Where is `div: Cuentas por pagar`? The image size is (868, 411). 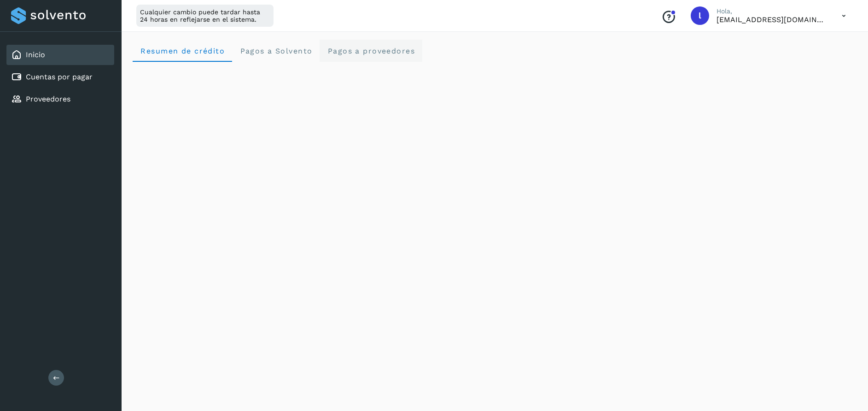
div: Cuentas por pagar is located at coordinates (60, 77).